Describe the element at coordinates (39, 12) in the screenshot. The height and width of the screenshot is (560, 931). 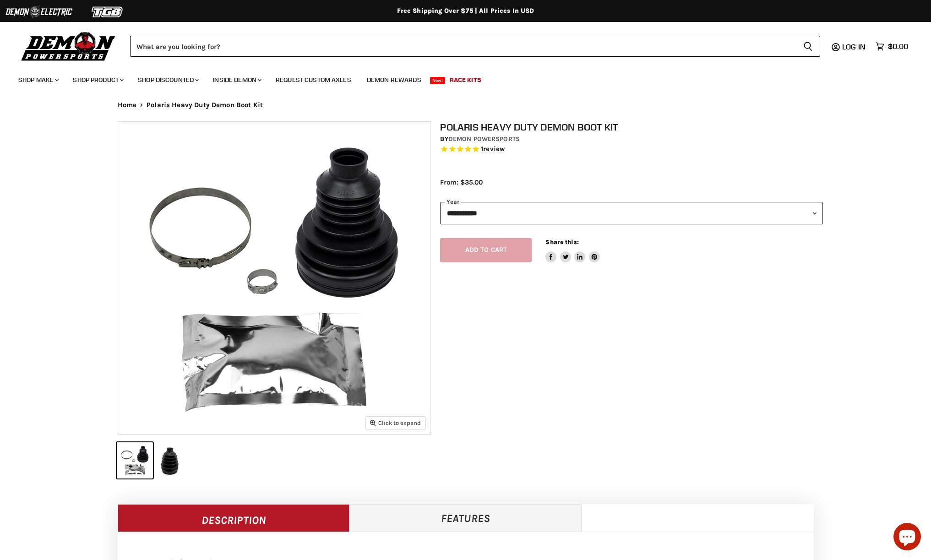
I see `img: Demon Electric Logo 2` at that location.